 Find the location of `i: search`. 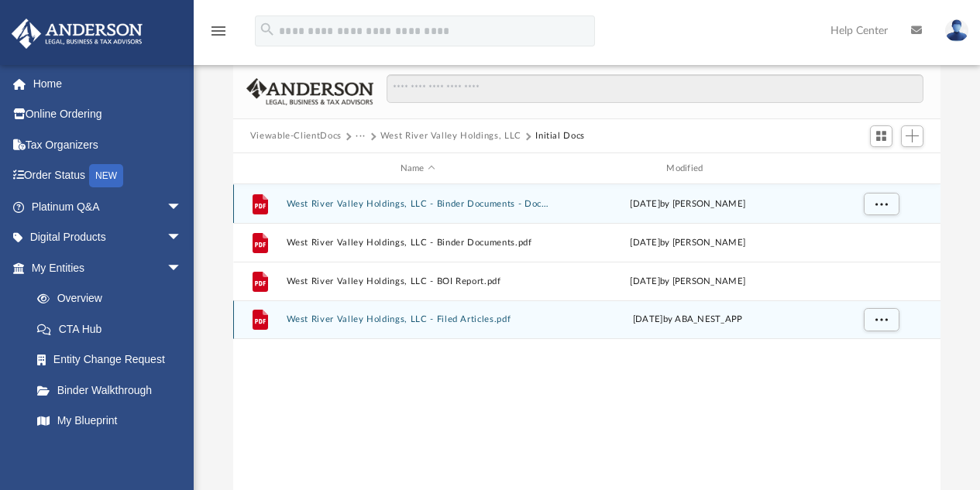

i: search is located at coordinates (267, 29).